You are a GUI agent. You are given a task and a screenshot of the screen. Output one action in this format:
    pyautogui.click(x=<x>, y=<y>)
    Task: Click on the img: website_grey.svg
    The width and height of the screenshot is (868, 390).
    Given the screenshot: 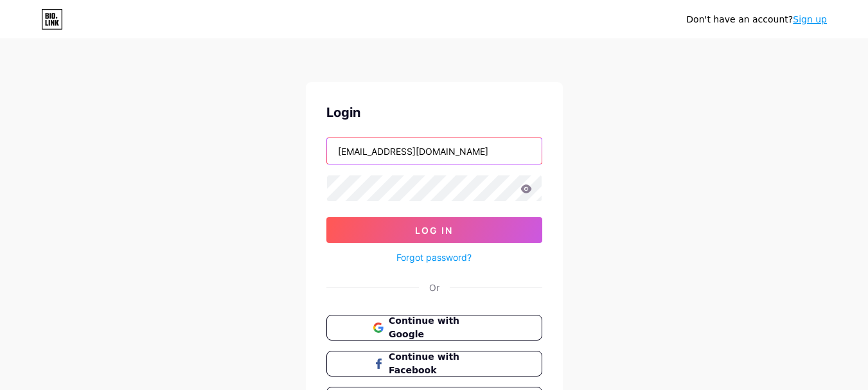 What is the action you would take?
    pyautogui.click(x=25, y=39)
    